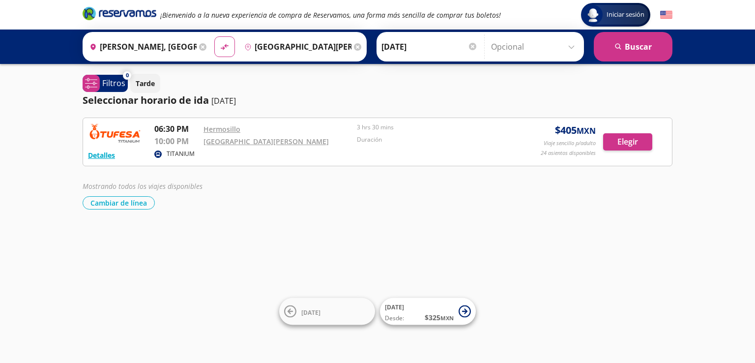  Describe the element at coordinates (114, 83) in the screenshot. I see `p: Filtros` at that location.